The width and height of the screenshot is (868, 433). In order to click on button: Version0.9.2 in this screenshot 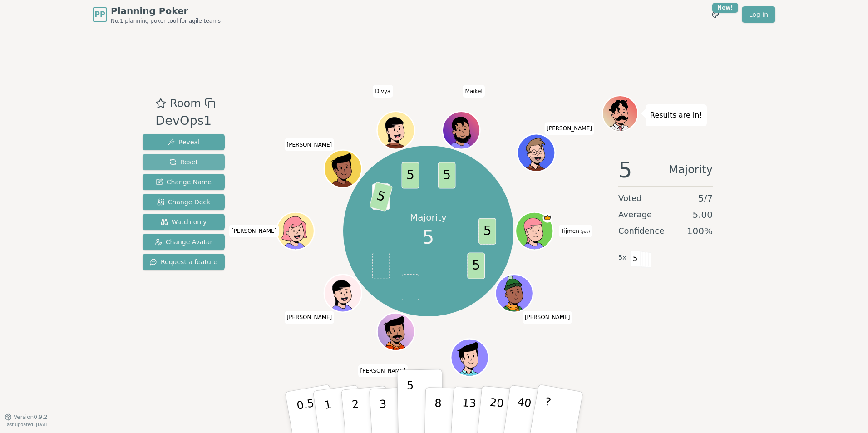, I will do `click(26, 417)`.